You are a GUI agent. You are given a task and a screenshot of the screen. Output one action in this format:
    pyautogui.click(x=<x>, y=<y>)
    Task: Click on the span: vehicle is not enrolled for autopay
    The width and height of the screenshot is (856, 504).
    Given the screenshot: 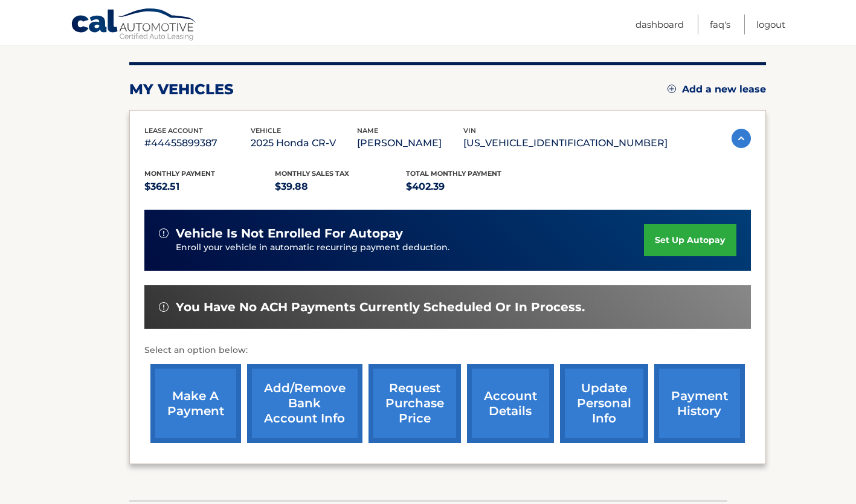 What is the action you would take?
    pyautogui.click(x=289, y=233)
    